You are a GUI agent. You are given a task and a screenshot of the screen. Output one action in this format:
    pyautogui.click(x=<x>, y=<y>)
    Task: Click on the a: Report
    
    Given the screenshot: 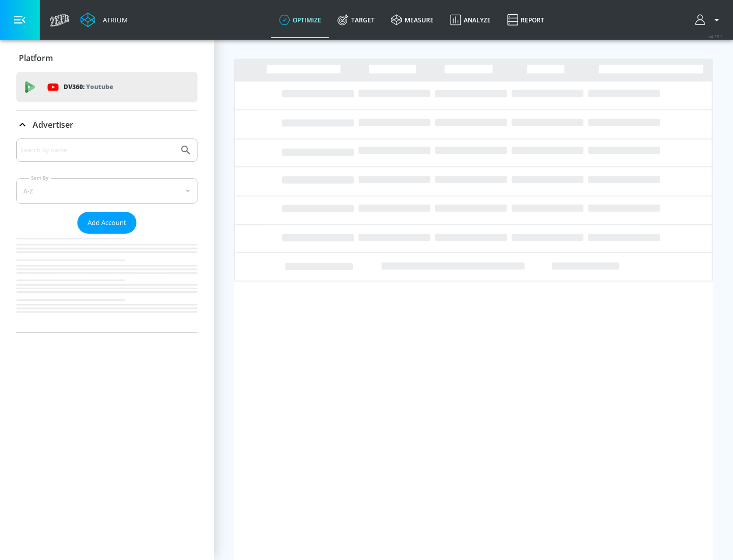 What is the action you would take?
    pyautogui.click(x=526, y=19)
    